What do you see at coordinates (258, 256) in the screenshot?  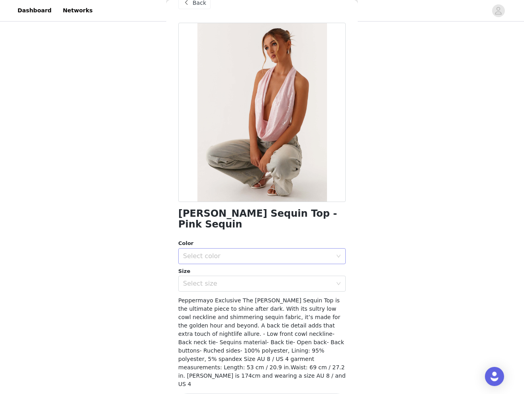 I see `div: Select color` at bounding box center [258, 256].